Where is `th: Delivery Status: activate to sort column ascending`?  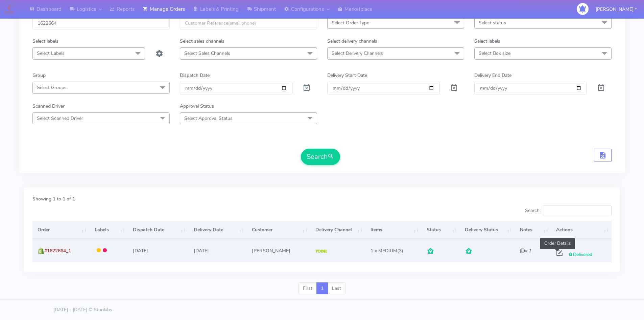
th: Delivery Status: activate to sort column ascending is located at coordinates (487, 229).